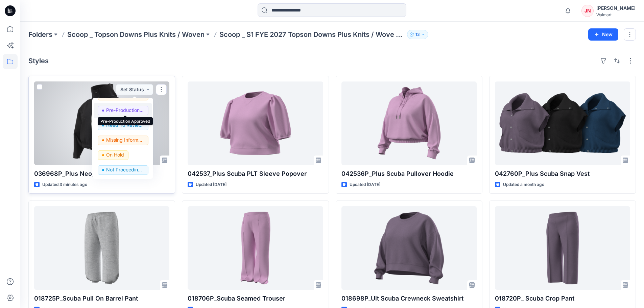  Describe the element at coordinates (255, 123) in the screenshot. I see `a: 042537_Plus Scuba PLT Sleeve Popover` at that location.